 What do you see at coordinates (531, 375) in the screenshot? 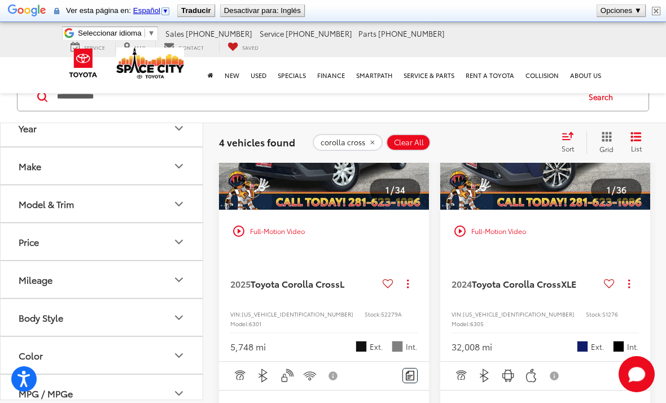
I see `img: Apple CarPlay` at bounding box center [531, 375].